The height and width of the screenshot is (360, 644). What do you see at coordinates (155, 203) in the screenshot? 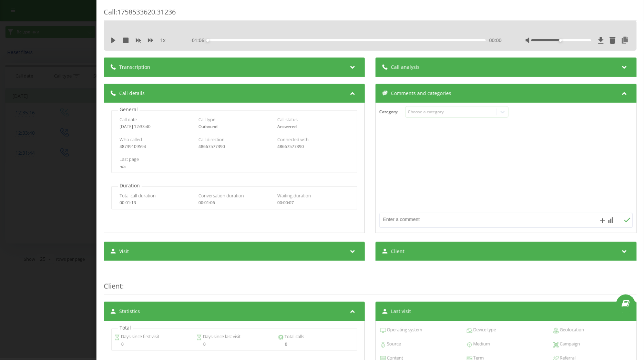
I see `div: 00:01:13` at bounding box center [155, 203].